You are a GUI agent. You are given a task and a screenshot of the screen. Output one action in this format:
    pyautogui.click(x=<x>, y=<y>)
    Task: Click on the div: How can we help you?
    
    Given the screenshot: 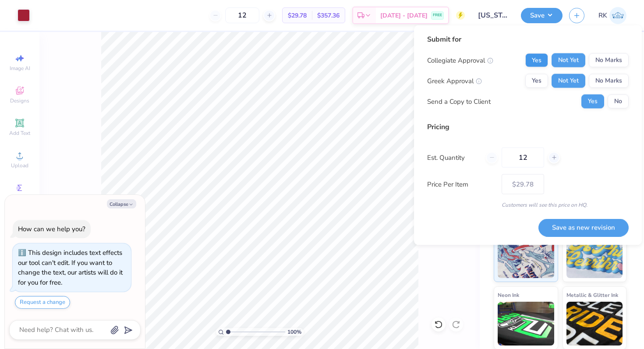 What is the action you would take?
    pyautogui.click(x=52, y=229)
    